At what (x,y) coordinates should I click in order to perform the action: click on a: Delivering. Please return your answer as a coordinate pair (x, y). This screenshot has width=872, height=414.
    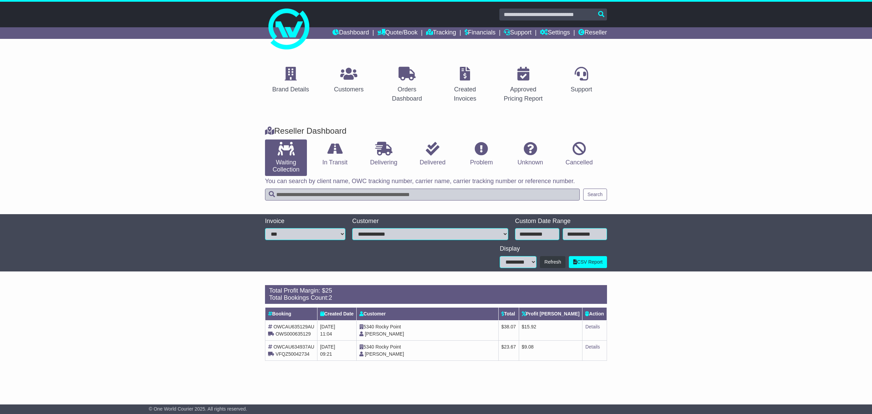
    Looking at the image, I should click on (384, 154).